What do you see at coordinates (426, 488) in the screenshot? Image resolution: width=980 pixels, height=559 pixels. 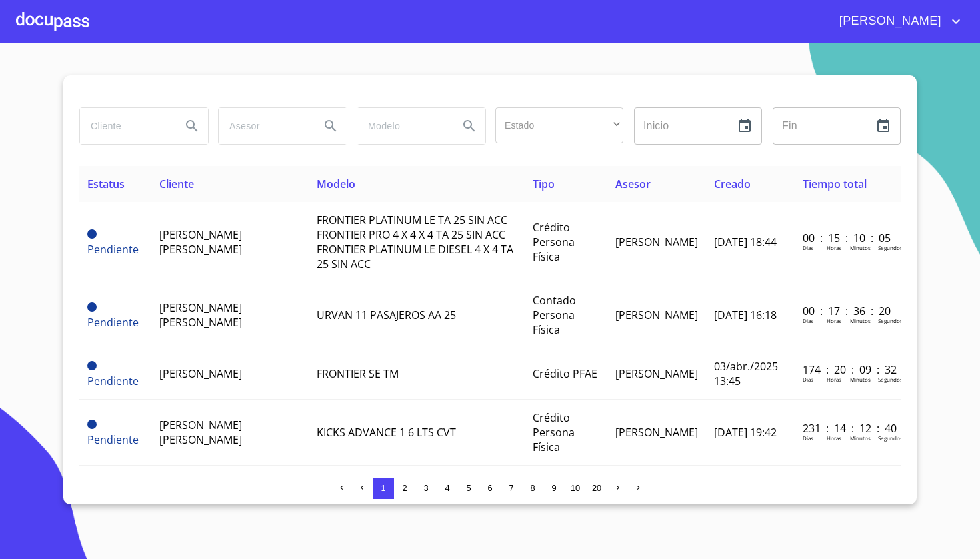 I see `button: 3` at bounding box center [426, 488].